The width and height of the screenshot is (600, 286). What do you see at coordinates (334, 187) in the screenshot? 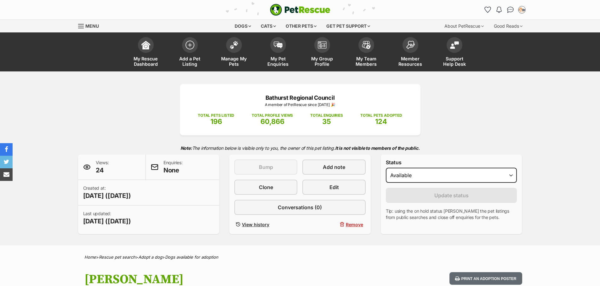
I see `a: Edit` at bounding box center [334, 187].